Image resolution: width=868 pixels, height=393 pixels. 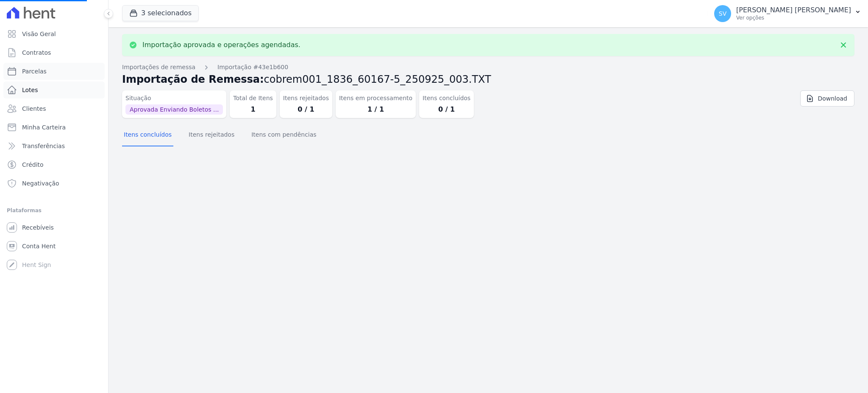 I want to click on a: Parcelas, so click(x=54, y=71).